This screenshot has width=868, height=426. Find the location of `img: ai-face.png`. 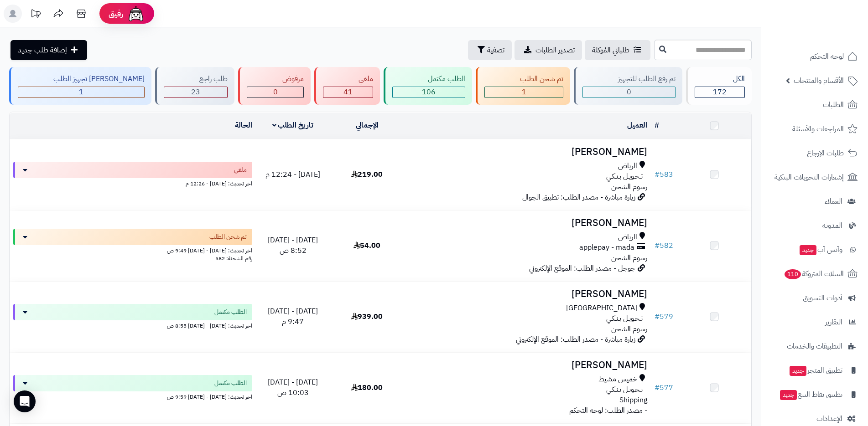

img: ai-face.png is located at coordinates (136, 14).